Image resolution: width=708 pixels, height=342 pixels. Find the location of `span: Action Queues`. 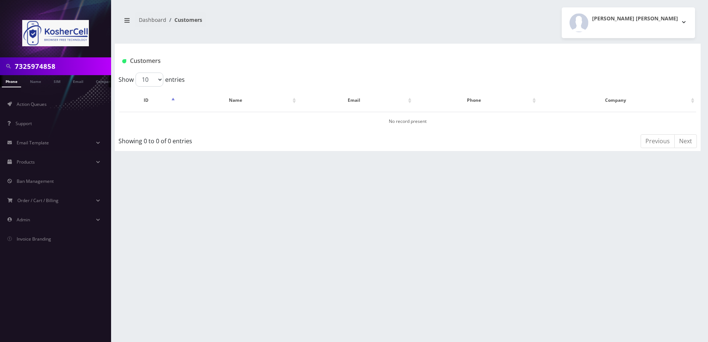

span: Action Queues is located at coordinates (31, 104).